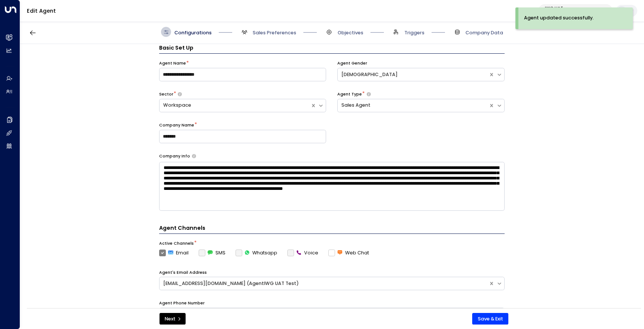 The width and height of the screenshot is (644, 329). Describe the element at coordinates (176, 244) in the screenshot. I see `label: Active Channels` at that location.